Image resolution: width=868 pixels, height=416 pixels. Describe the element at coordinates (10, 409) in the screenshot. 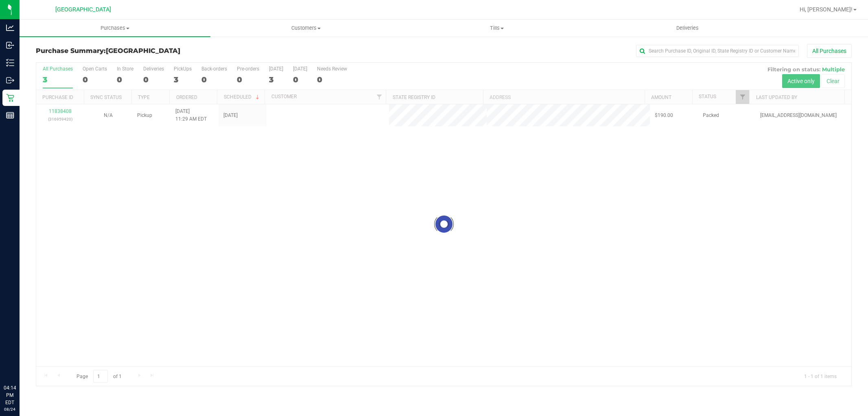

I see `p: 08/24` at that location.